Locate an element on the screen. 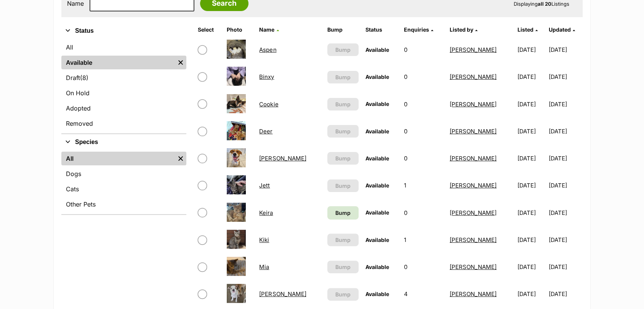  a: Draft is located at coordinates (124, 78).